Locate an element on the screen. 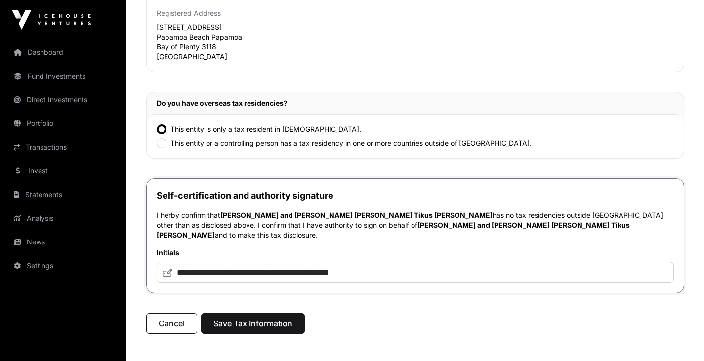 The image size is (704, 361). a: Statements is located at coordinates (63, 195).